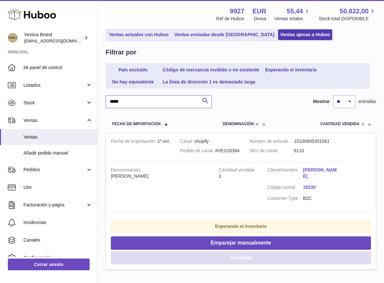  I want to click on strong: EUR, so click(259, 11).